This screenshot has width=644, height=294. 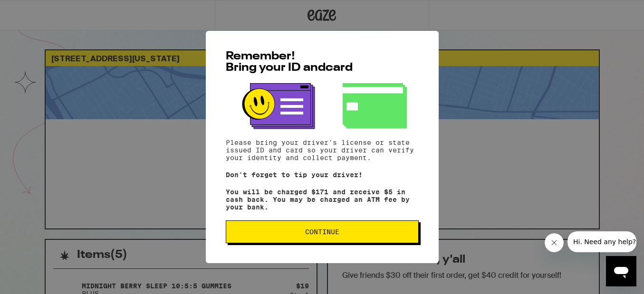 What do you see at coordinates (37, 11) in the screenshot?
I see `span: Hi. Need any help?` at bounding box center [37, 11].